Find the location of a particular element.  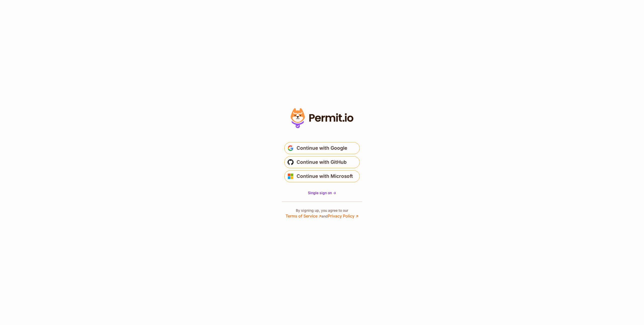

span: Continue with Microsoft is located at coordinates (325, 177).